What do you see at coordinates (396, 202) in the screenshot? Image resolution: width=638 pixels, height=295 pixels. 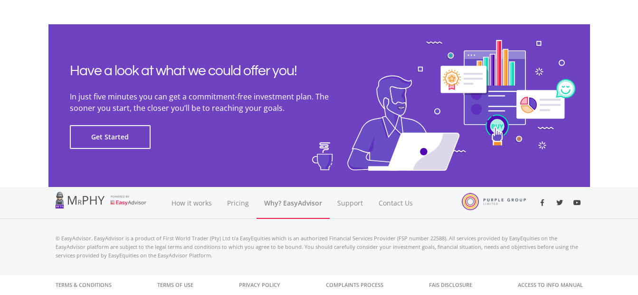 I see `a: Contact Us` at bounding box center [396, 202].